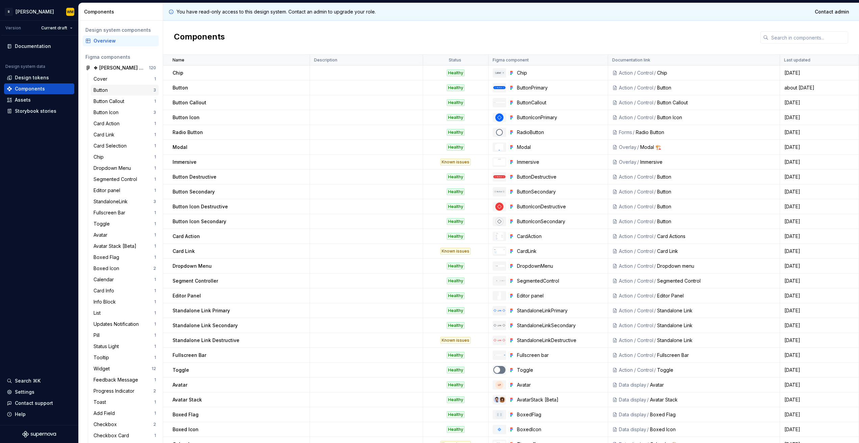  What do you see at coordinates (511, 60) in the screenshot?
I see `p: Figma component` at bounding box center [511, 60].